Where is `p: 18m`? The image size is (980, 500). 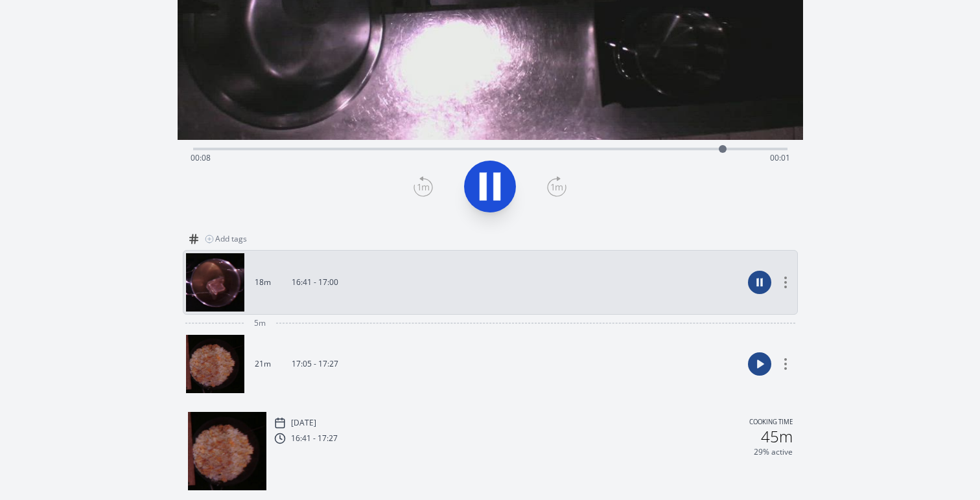 p: 18m is located at coordinates (263, 282).